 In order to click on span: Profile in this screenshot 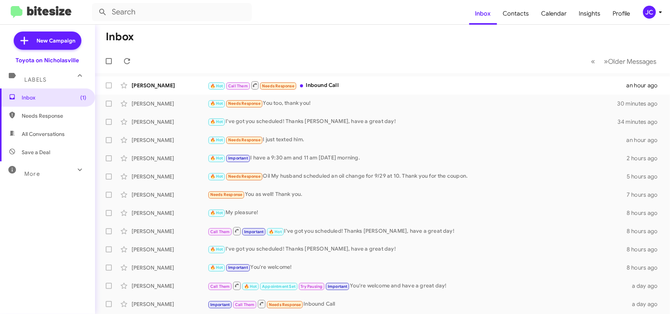, I will do `click(622, 14)`.